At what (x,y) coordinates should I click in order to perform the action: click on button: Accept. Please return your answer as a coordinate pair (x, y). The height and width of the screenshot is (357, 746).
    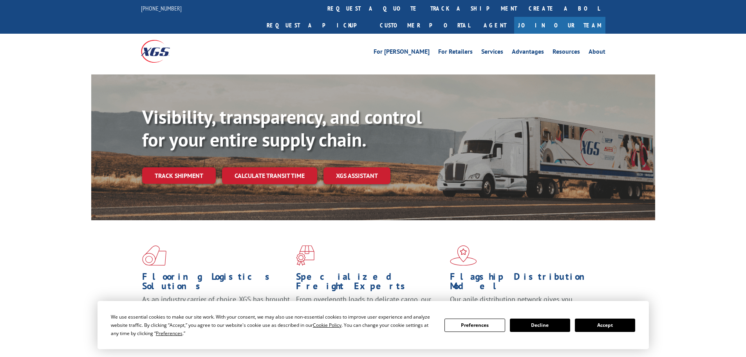
    Looking at the image, I should click on (605, 325).